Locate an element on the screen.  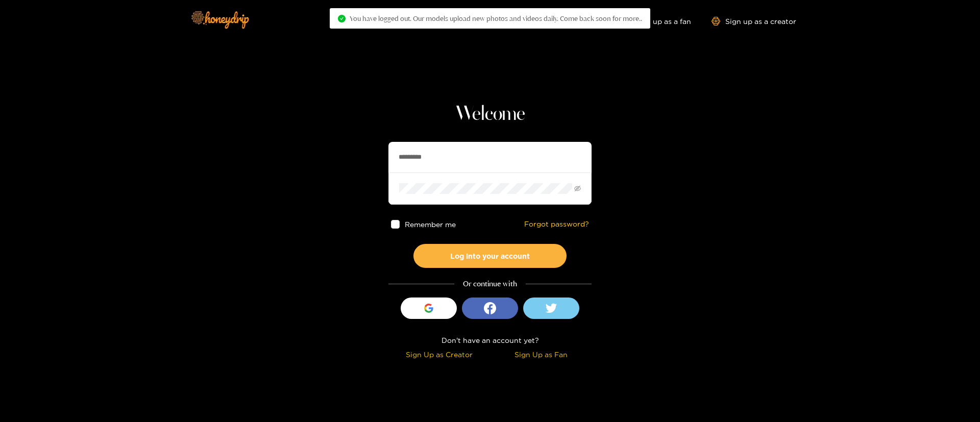
div: Or continue with is located at coordinates (490, 284).